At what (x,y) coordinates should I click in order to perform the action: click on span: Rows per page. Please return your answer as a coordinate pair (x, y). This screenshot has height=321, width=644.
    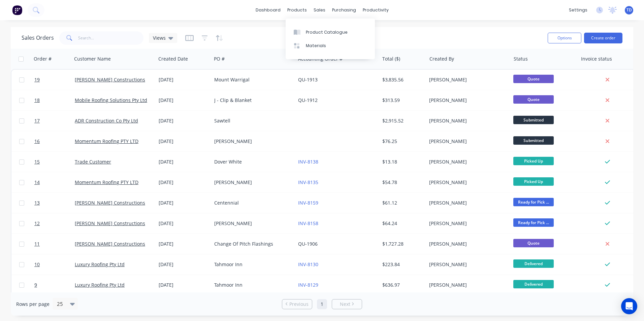
    Looking at the image, I should click on (32, 304).